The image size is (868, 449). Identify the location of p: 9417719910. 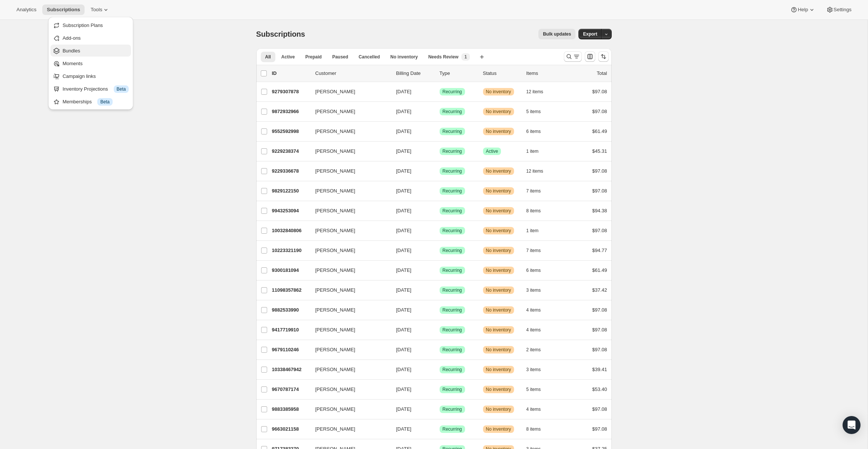
(290, 330).